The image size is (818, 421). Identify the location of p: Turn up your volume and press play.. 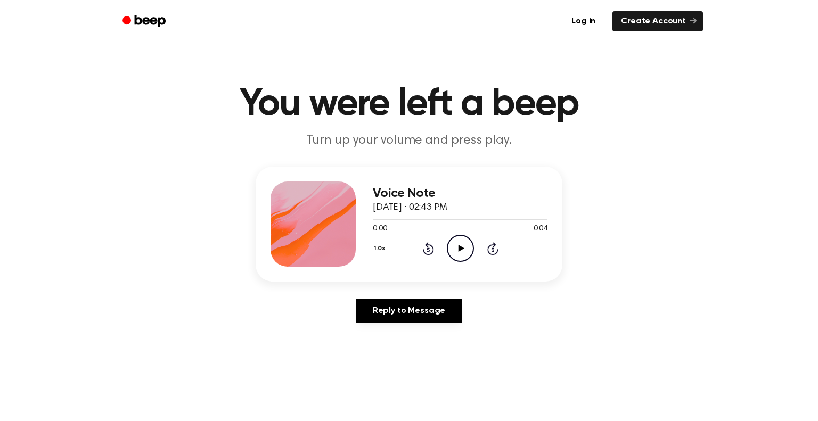
(409, 141).